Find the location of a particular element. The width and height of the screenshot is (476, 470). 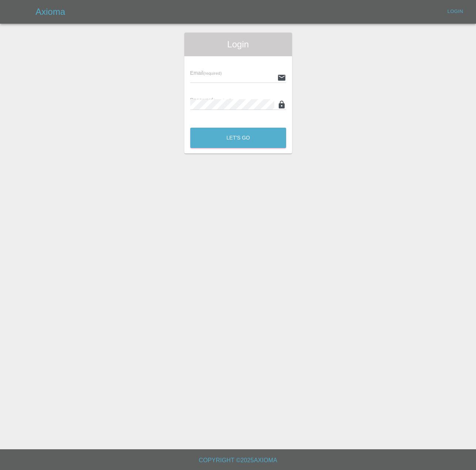

h6: Copyright © 2025 Axioma is located at coordinates (238, 460).